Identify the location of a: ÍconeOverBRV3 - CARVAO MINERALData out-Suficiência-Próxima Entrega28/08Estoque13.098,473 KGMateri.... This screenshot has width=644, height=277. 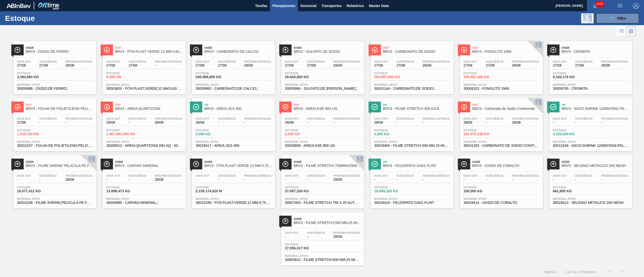
(143, 179).